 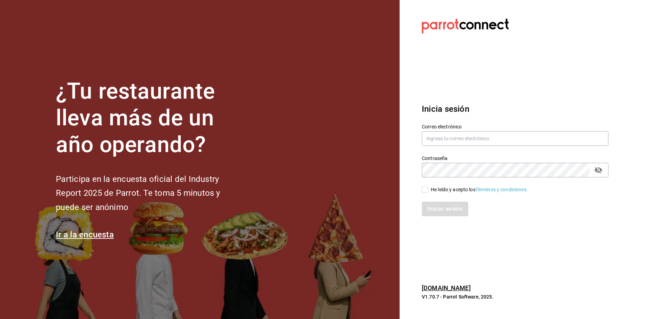 What do you see at coordinates (480, 190) in the screenshot?
I see `div: He leído y acepto los` at bounding box center [480, 190].